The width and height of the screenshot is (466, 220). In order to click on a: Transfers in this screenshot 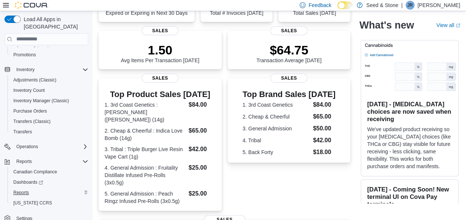, I will do `click(23, 132)`.